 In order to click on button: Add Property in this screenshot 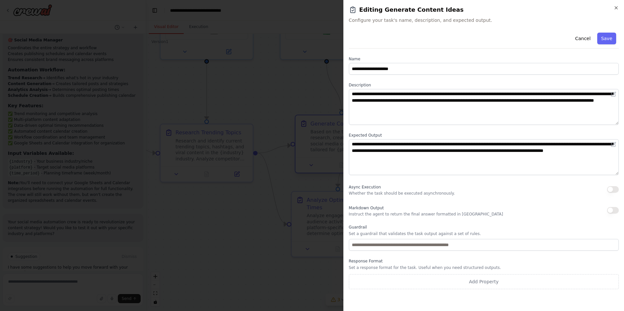, I will do `click(484, 282)`.